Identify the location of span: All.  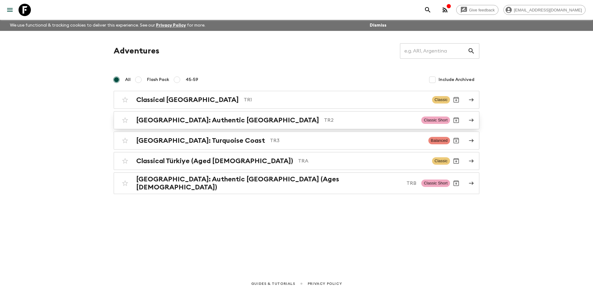
(128, 80).